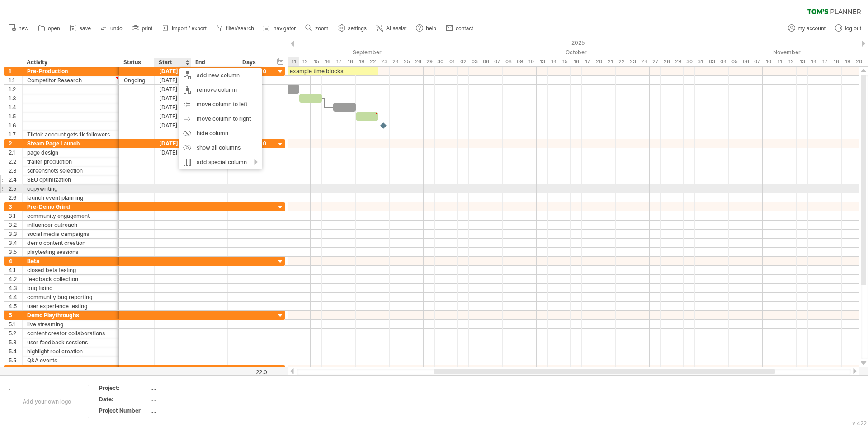  Describe the element at coordinates (71, 260) in the screenshot. I see `div: Beta` at that location.